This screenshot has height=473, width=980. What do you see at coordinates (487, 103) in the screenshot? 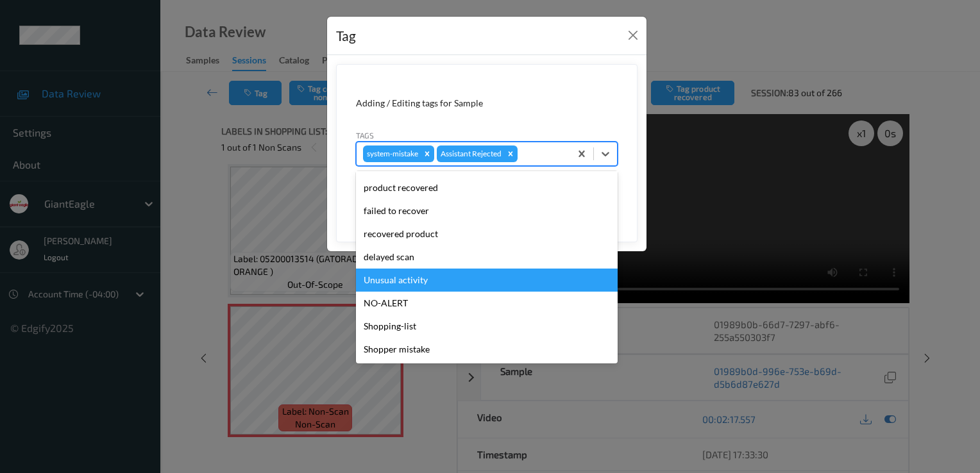
I see `div: Adding / Editing tags for Sample` at bounding box center [487, 103].